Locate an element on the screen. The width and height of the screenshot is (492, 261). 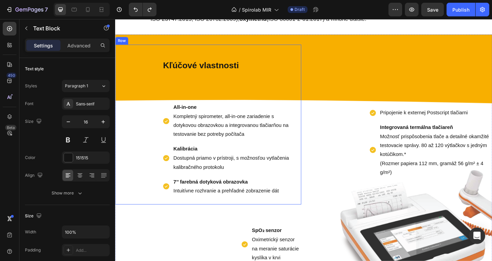
div: Align is located at coordinates (34, 176).